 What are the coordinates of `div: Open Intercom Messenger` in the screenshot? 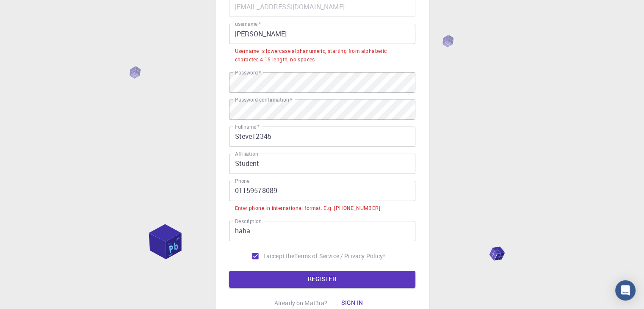 It's located at (625, 290).